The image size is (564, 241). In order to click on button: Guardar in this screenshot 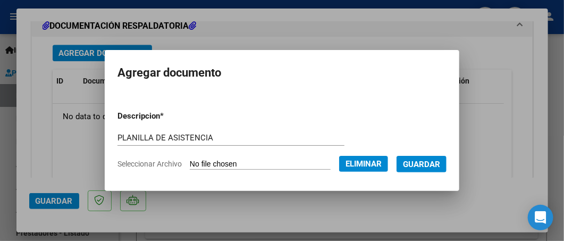, I will do `click(422, 164)`.